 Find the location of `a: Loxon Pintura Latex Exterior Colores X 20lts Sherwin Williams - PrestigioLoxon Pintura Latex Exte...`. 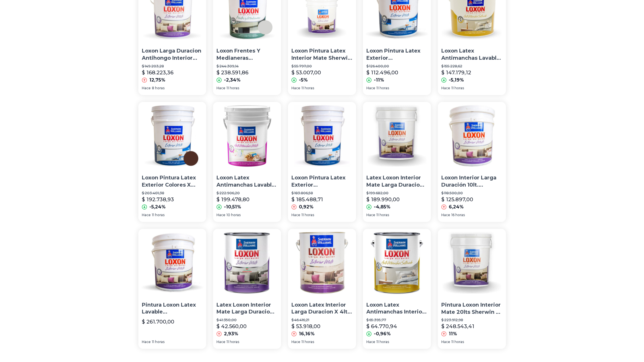

a: Loxon Pintura Latex Exterior Colores X 20lts Sherwin Williams - PrestigioLoxon Pintura Latex Exte... is located at coordinates (172, 162).